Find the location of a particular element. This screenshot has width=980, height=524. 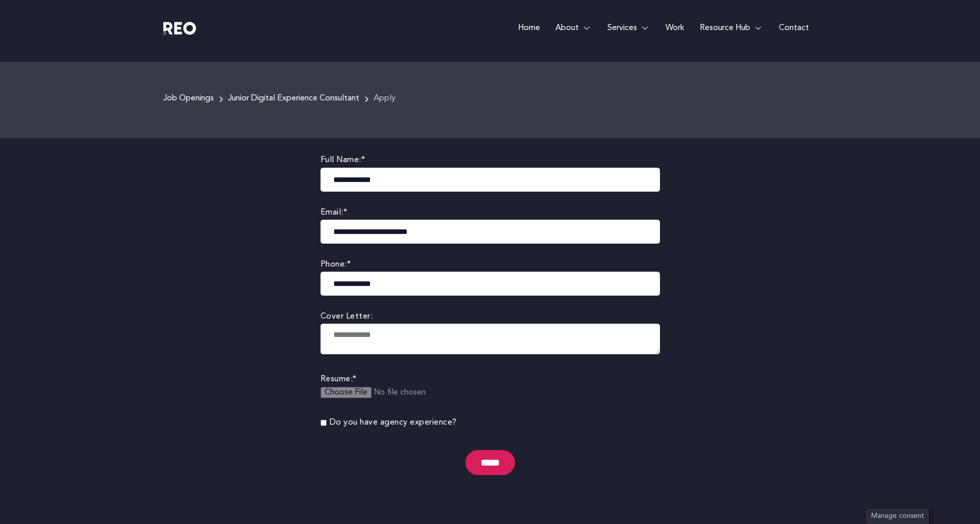

span: Manage consent is located at coordinates (897, 516).